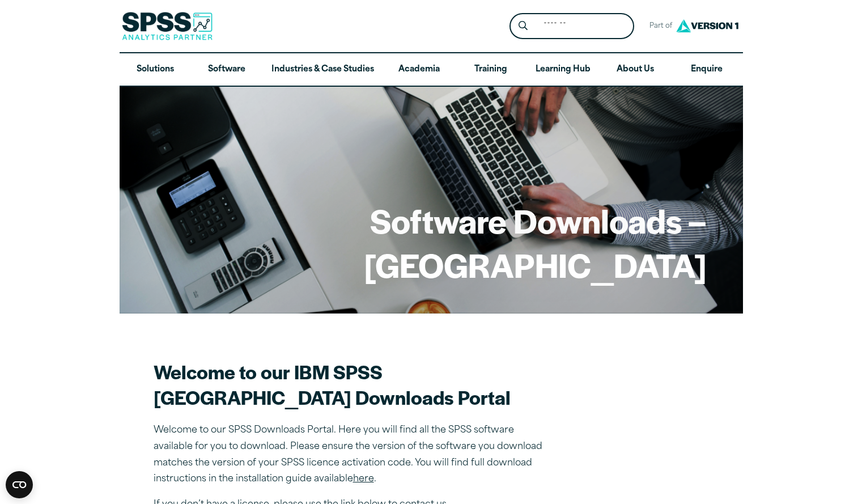 This screenshot has height=504, width=862. I want to click on form: Site Header Search Form, so click(572, 26).